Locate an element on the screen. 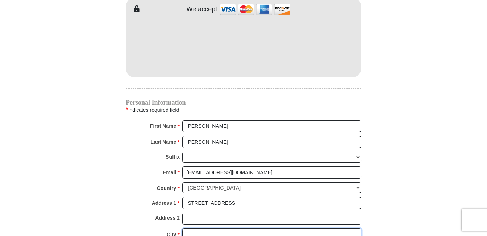 The image size is (487, 236). img: credit cards accepted is located at coordinates (255, 9).